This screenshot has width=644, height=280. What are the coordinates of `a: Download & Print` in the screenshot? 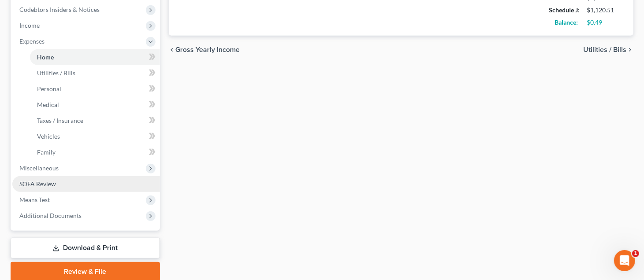 It's located at (85, 248).